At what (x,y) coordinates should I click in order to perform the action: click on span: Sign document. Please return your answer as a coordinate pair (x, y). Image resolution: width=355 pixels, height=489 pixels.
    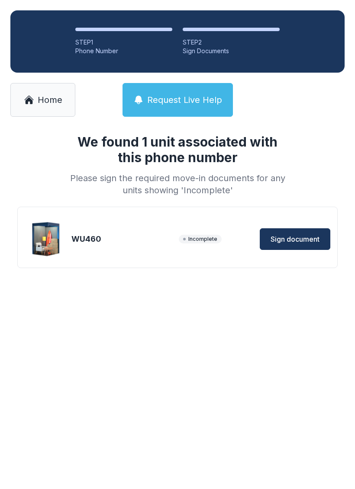
    Looking at the image, I should click on (295, 239).